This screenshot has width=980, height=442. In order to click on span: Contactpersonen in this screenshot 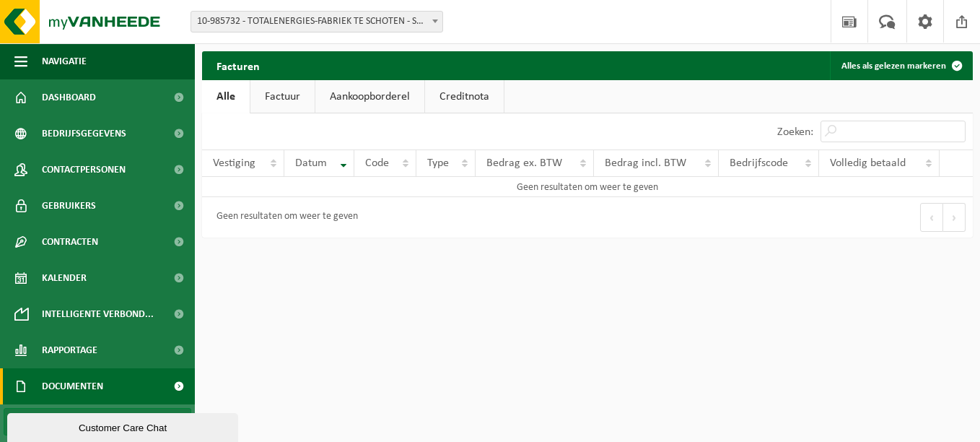, I will do `click(83, 170)`.